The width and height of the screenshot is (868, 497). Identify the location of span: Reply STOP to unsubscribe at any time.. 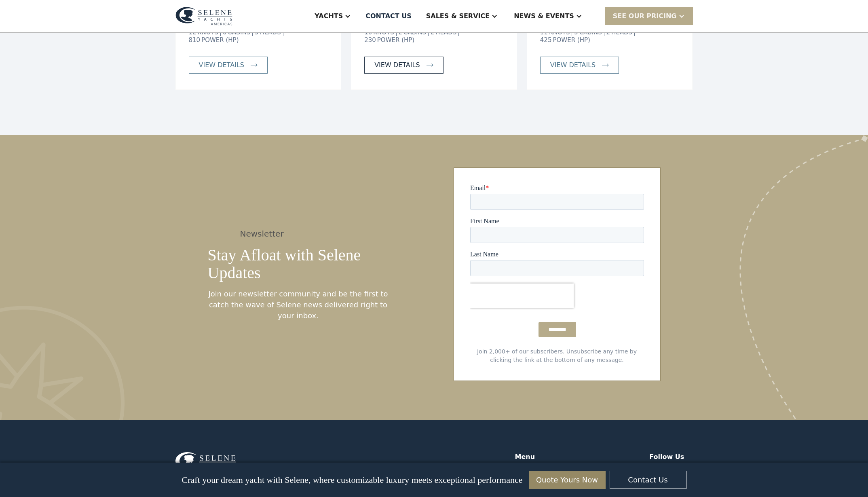
(64, 335).